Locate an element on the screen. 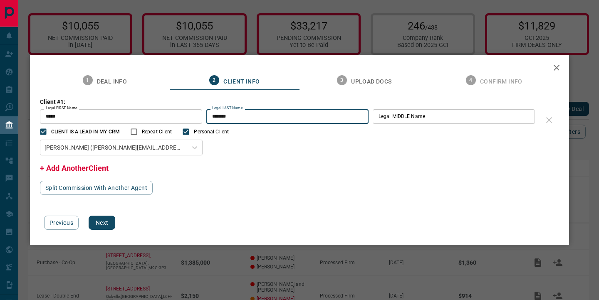 Image resolution: width=599 pixels, height=300 pixels. span: Repeat Client is located at coordinates (157, 132).